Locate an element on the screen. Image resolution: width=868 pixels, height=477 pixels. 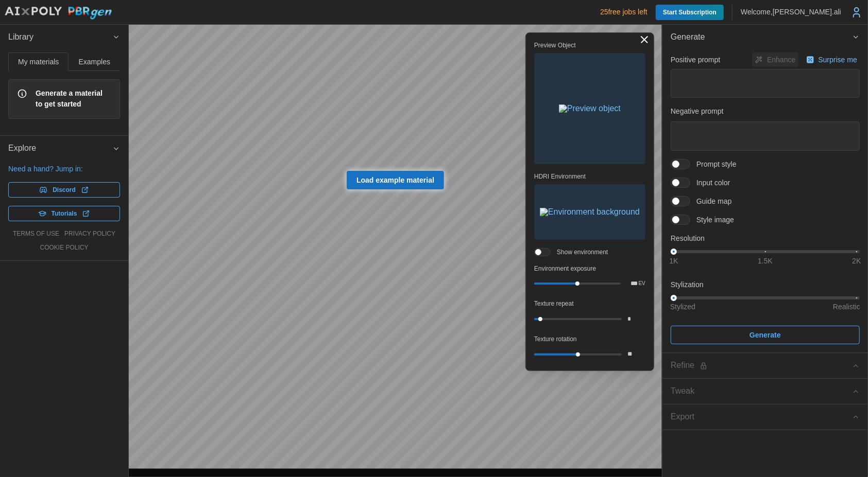
span: Export is located at coordinates (761, 417).